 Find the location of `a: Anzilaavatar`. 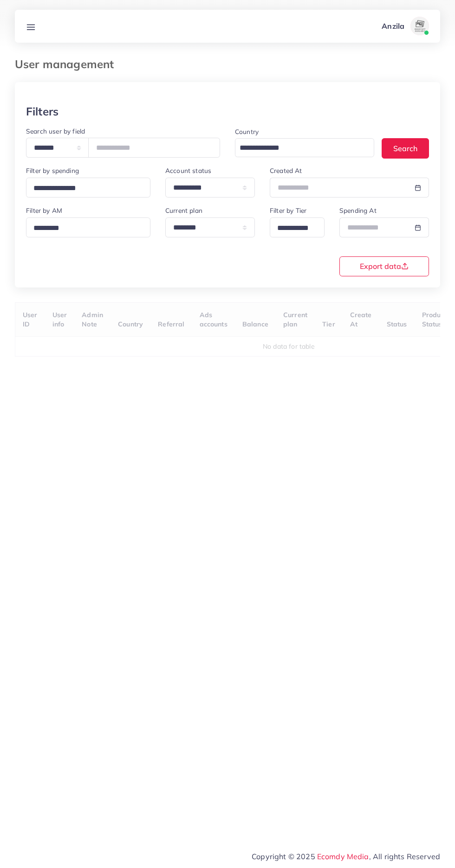

a: Anzilaavatar is located at coordinates (404, 26).